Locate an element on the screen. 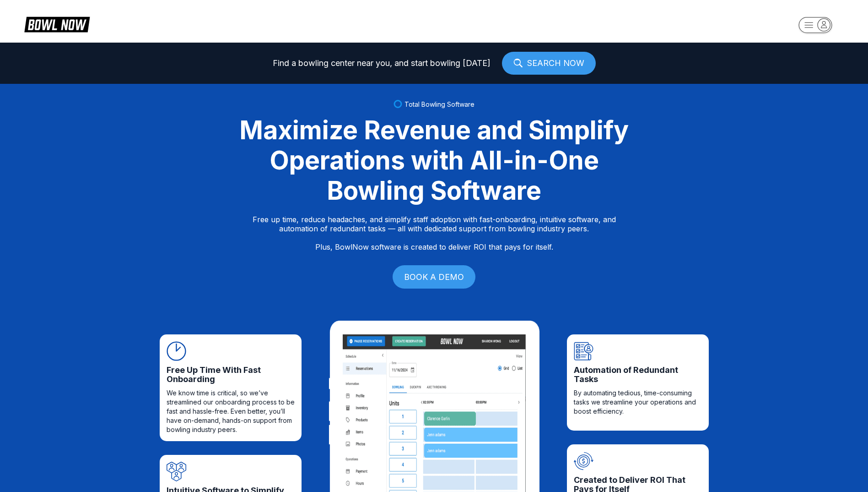 The image size is (868, 492). span: Automation of Redundant Tasks is located at coordinates (638, 375).